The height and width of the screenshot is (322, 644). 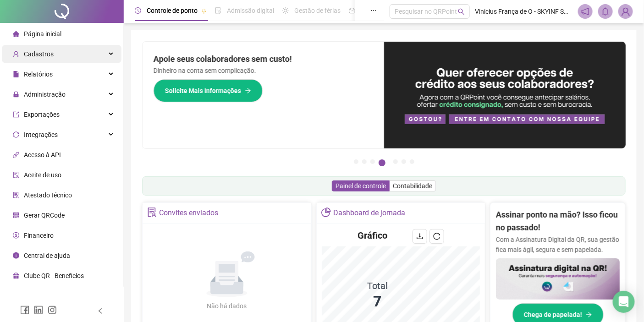 I want to click on h2: Assinar ponto na mão? Isso ficou no passado!, so click(x=558, y=221).